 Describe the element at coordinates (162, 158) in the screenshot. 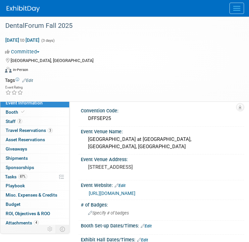

I see `div: Event Venue Address:` at that location.